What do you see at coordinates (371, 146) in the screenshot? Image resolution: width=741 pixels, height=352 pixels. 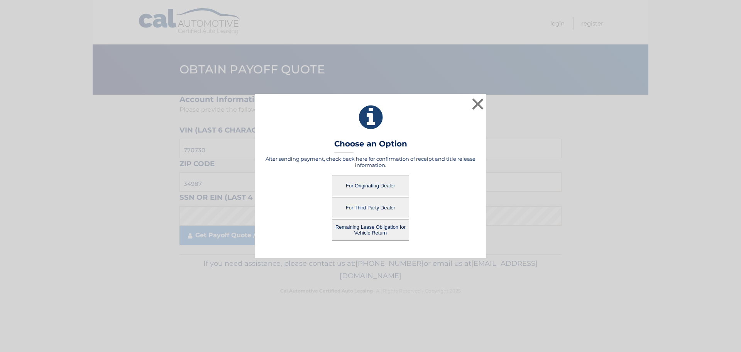 I see `h3: Choose an Option` at bounding box center [371, 146].